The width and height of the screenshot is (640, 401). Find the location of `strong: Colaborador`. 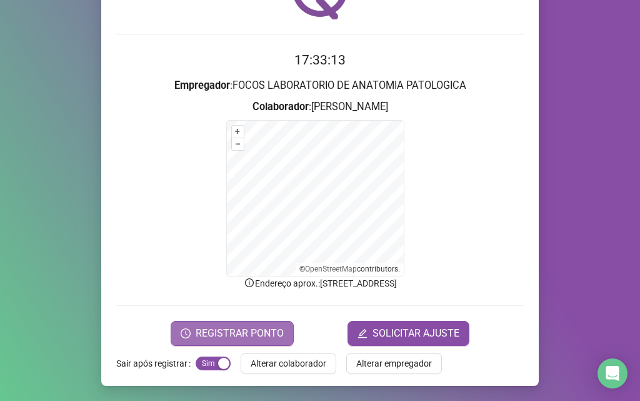

strong: Colaborador is located at coordinates (281, 106).